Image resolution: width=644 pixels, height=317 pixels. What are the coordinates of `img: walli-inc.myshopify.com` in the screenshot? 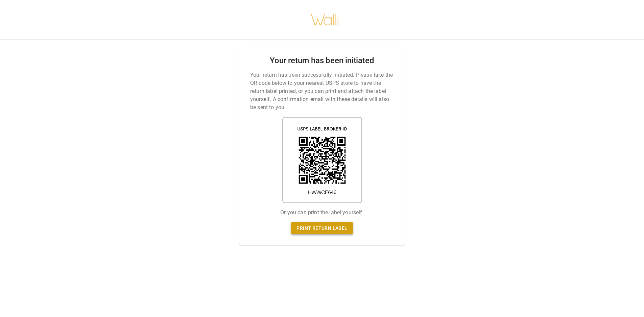 It's located at (325, 19).